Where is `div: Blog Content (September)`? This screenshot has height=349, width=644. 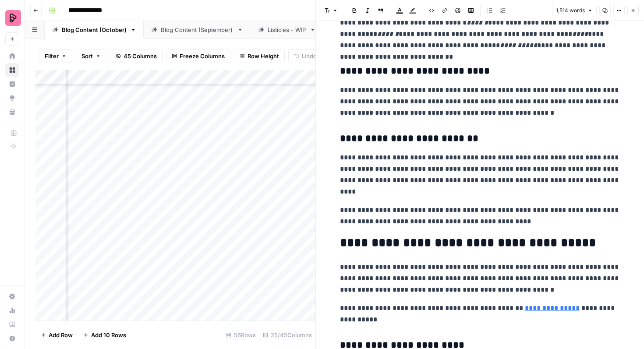 div: Blog Content (September) is located at coordinates (197, 30).